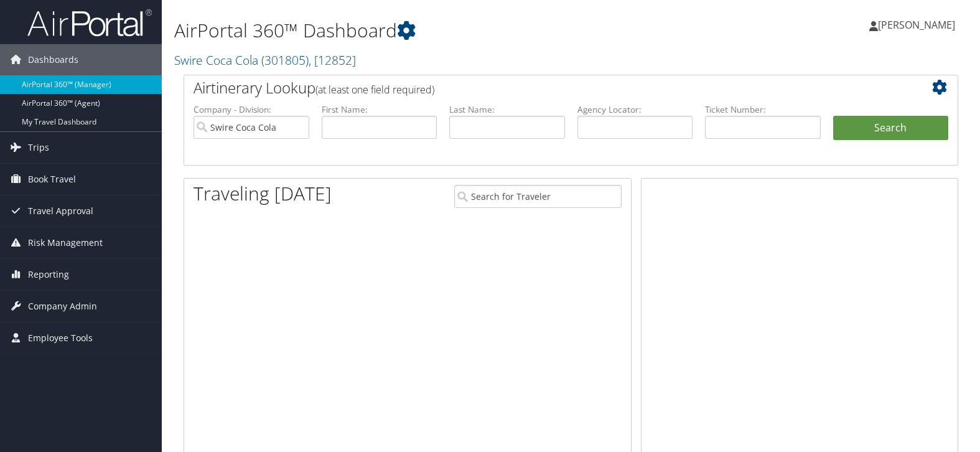  I want to click on label: Ticket Number:, so click(763, 110).